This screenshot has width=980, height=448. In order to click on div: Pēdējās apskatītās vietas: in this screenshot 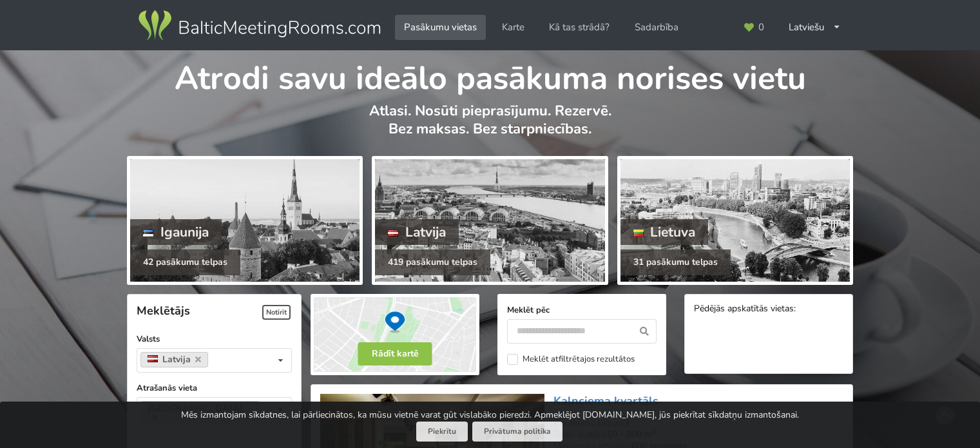, I will do `click(769, 309)`.